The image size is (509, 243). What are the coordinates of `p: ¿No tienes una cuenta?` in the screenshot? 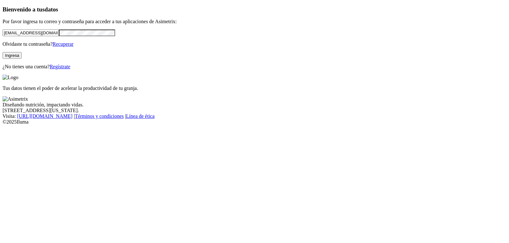 It's located at (254, 67).